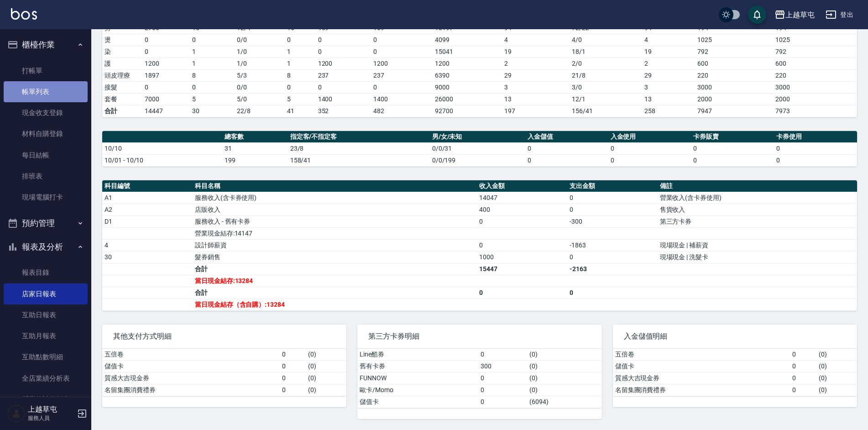  What do you see at coordinates (536, 111) in the screenshot?
I see `td: 197` at bounding box center [536, 111].